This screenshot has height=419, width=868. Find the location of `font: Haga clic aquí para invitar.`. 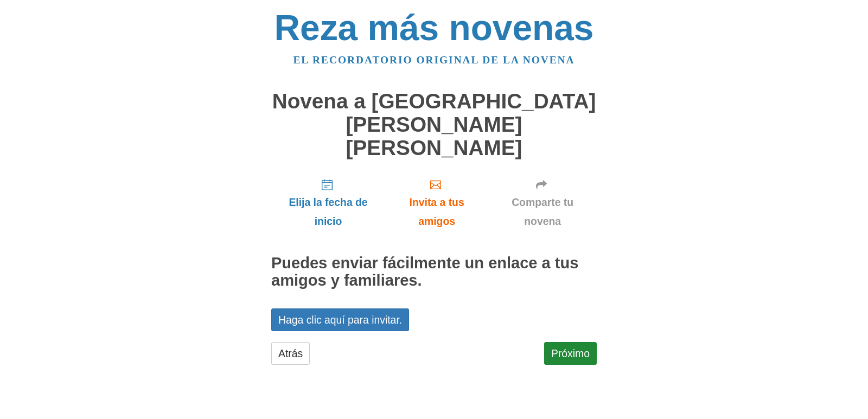

font: Haga clic aquí para invitar. is located at coordinates (340, 320).